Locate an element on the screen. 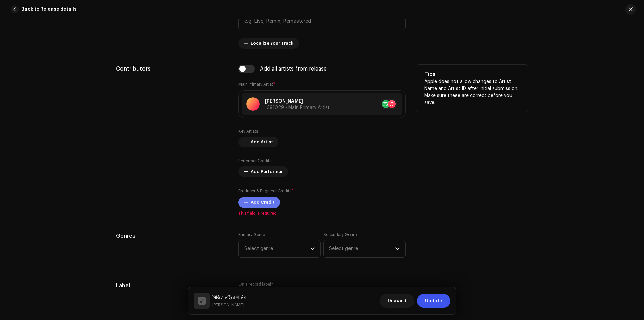 The height and width of the screenshot is (320, 644). button: Add Artist is located at coordinates (258, 142).